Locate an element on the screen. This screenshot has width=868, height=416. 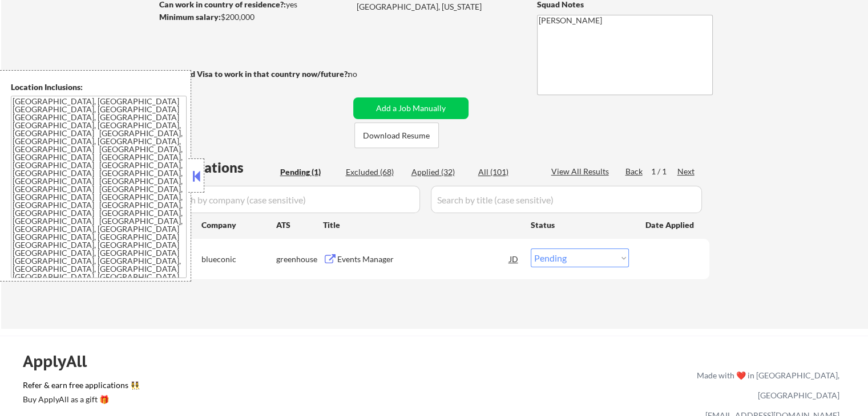
div: Applied (32) is located at coordinates (440, 172).